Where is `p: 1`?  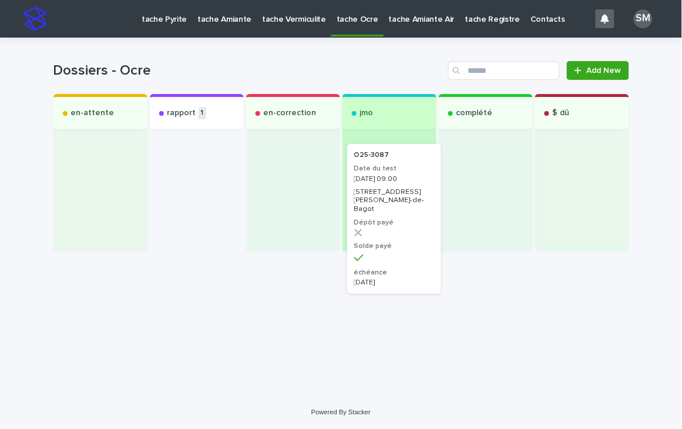 p: 1 is located at coordinates (202, 113).